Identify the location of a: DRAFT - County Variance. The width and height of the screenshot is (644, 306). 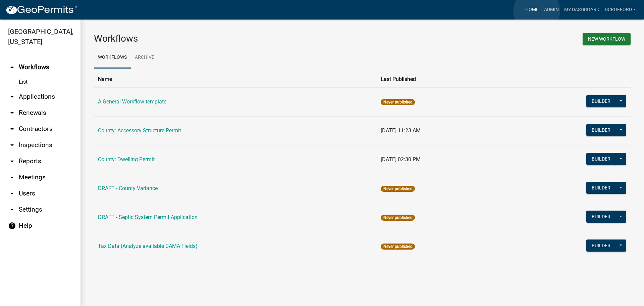
(128, 188).